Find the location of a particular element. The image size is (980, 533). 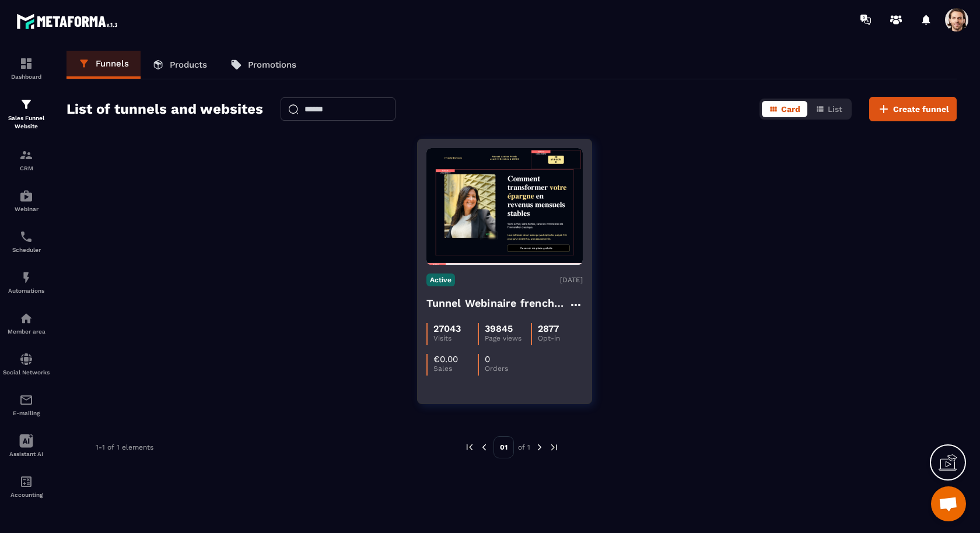

p: €0.00 is located at coordinates (446, 359).